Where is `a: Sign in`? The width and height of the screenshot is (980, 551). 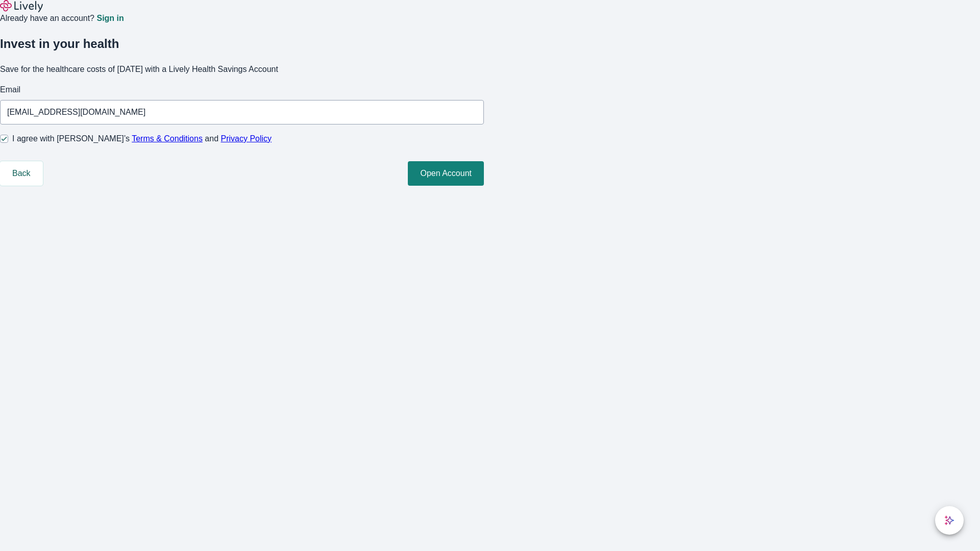 a: Sign in is located at coordinates (110, 19).